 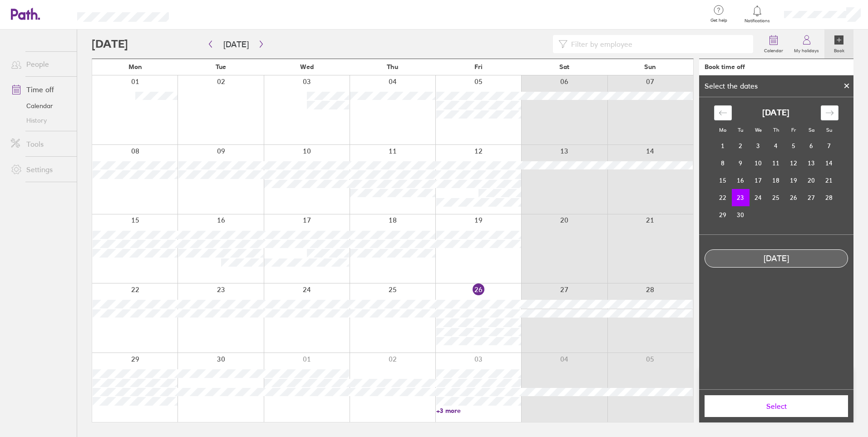 What do you see at coordinates (811, 163) in the screenshot?
I see `td: Saturday, September 13, 2025` at bounding box center [811, 163].